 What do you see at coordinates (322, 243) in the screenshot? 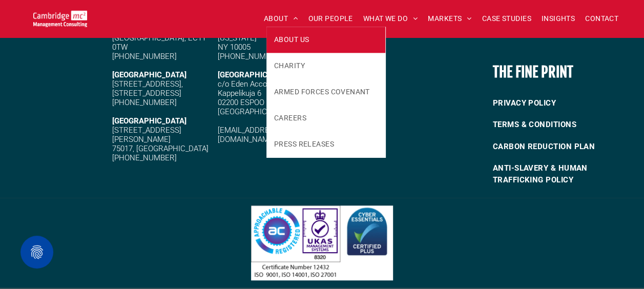
I see `img: Three certification logos: Approachable Registered, UKAS Management Systems with a tick and certi...` at bounding box center [322, 243].